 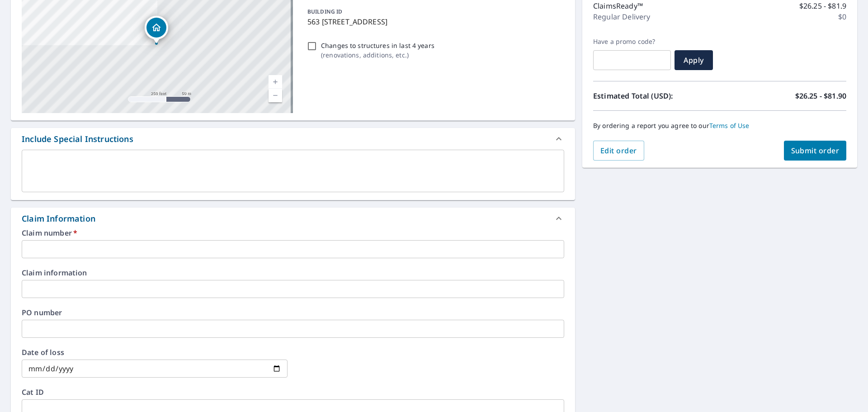 What do you see at coordinates (656, 96) in the screenshot?
I see `p: Estimated Total (USD):` at bounding box center [656, 96].